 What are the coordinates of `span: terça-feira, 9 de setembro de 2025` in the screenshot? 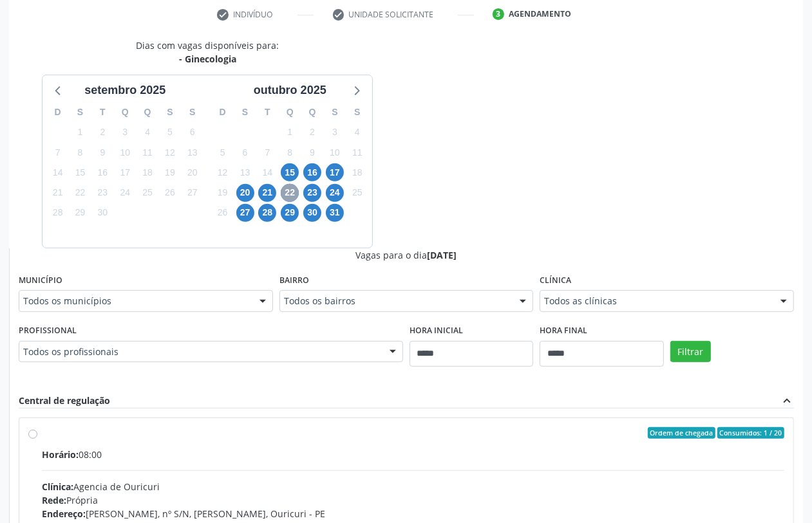 It's located at (102, 153).